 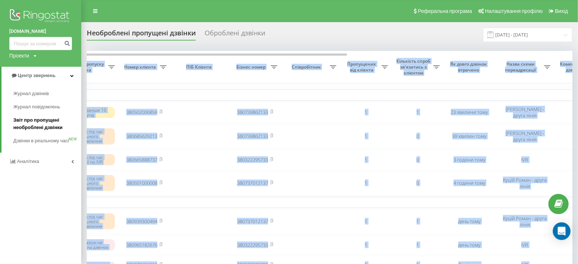 I want to click on span: Журнал повідомлень, so click(x=37, y=107).